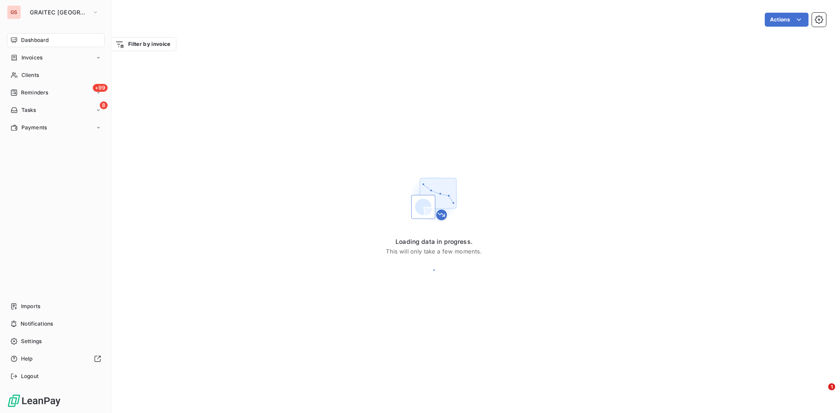 Image resolution: width=840 pixels, height=413 pixels. What do you see at coordinates (37, 324) in the screenshot?
I see `span: Notifications` at bounding box center [37, 324].